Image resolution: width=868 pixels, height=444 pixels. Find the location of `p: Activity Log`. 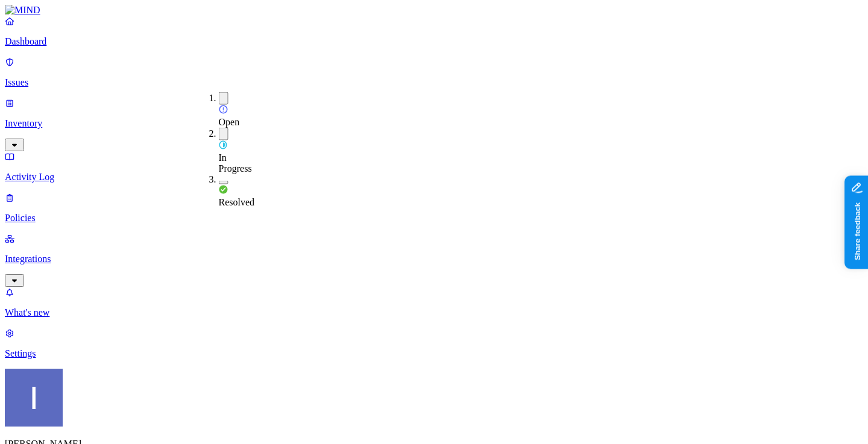

p: Activity Log is located at coordinates (434, 177).